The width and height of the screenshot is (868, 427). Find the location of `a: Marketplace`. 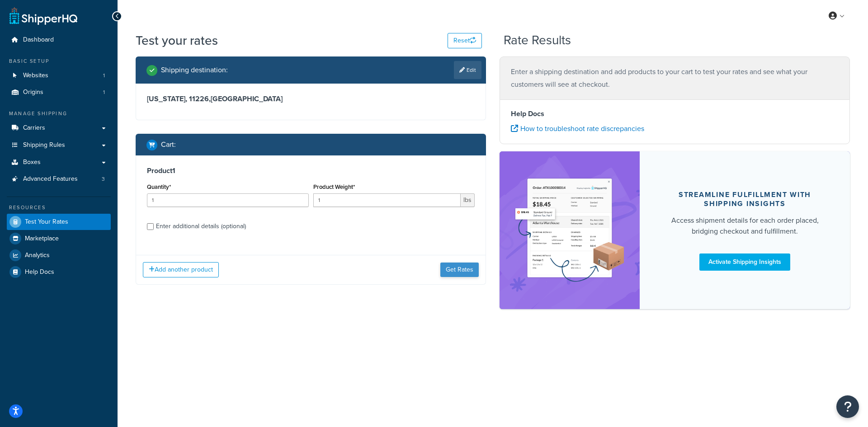

a: Marketplace is located at coordinates (59, 238).